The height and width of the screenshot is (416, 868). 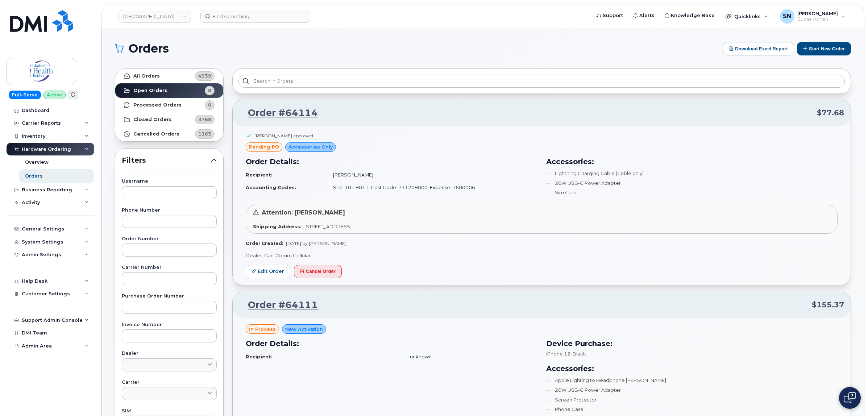 What do you see at coordinates (824, 49) in the screenshot?
I see `button: Start New Order` at bounding box center [824, 49].